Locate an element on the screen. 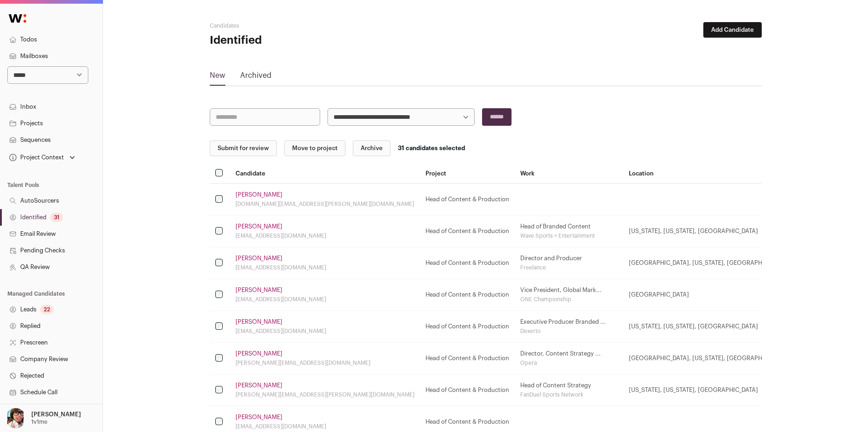 The image size is (868, 432). div: Wave Sports + Entertainment is located at coordinates (569, 236).